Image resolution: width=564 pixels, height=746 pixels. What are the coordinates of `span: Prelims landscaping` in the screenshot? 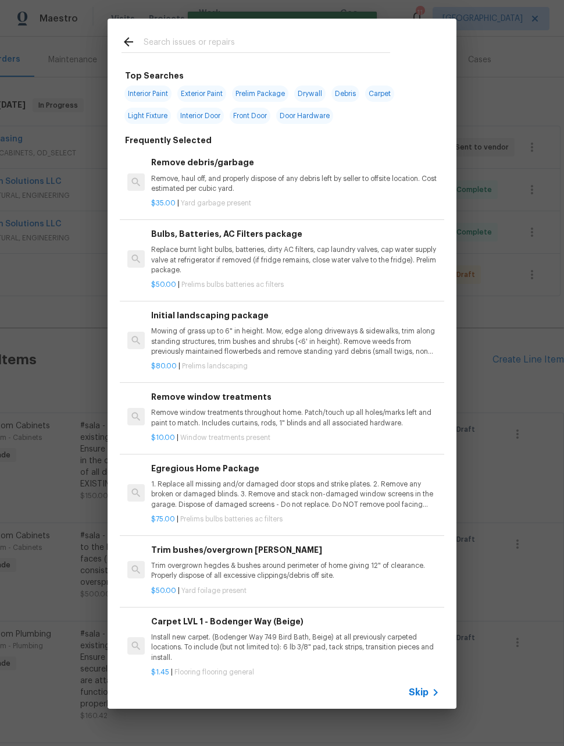 It's located at (215, 366).